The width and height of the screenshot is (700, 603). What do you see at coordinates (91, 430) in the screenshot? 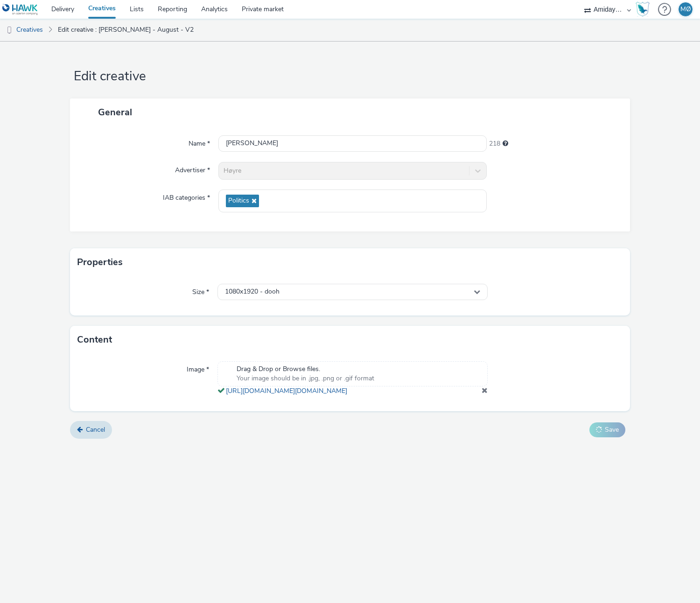
I see `a: Cancel` at bounding box center [91, 430].